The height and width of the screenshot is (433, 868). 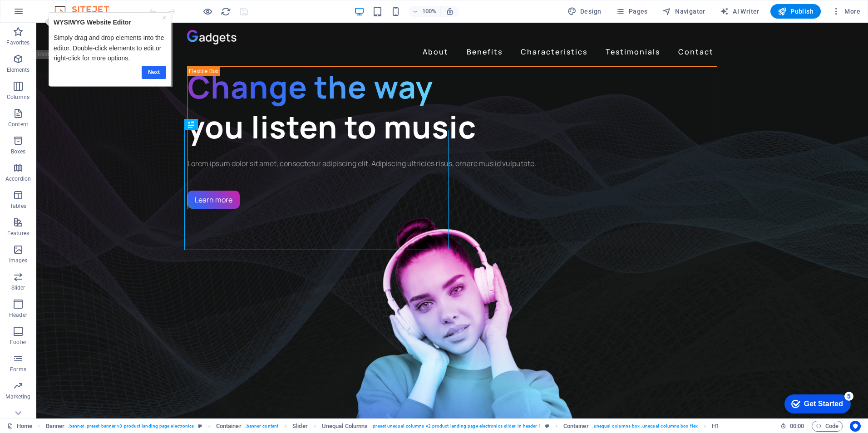 I want to click on span: Publish, so click(x=795, y=12).